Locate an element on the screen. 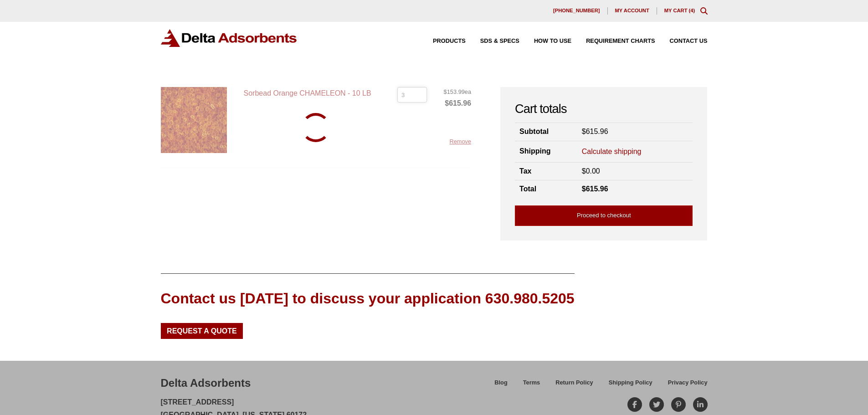 Image resolution: width=868 pixels, height=415 pixels. h2: Cart totals is located at coordinates (603, 109).